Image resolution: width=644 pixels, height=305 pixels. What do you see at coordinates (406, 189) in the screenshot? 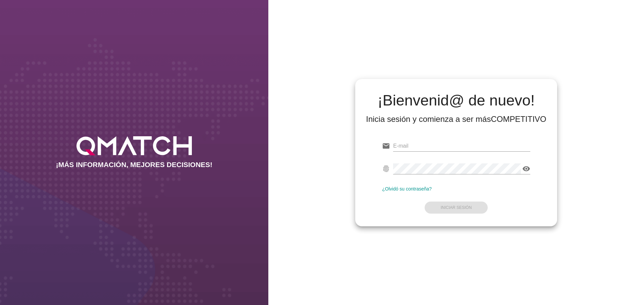
I see `a: ¿Olvidó su contraseña?` at bounding box center [406, 189].